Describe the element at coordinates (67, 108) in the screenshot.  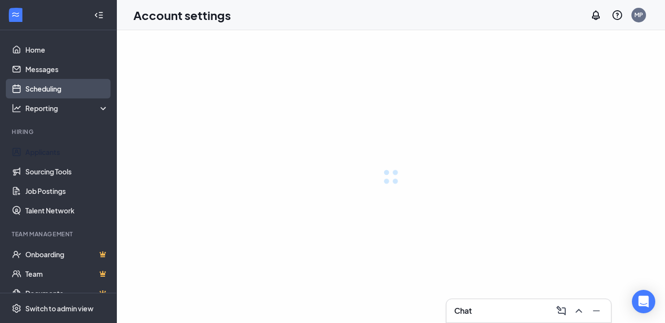
I see `div: Reporting` at that location.